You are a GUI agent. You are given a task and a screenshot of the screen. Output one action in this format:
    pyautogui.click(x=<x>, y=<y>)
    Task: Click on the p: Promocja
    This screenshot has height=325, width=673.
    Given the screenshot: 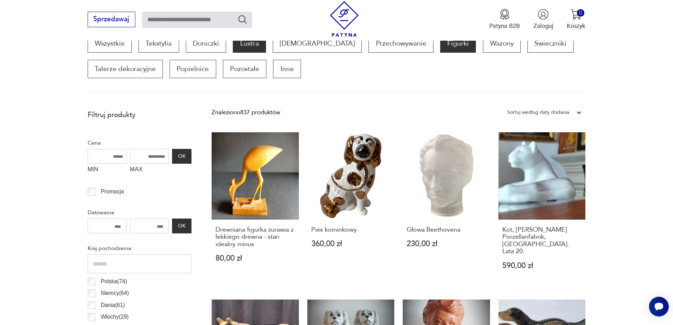 What is the action you would take?
    pyautogui.click(x=112, y=192)
    